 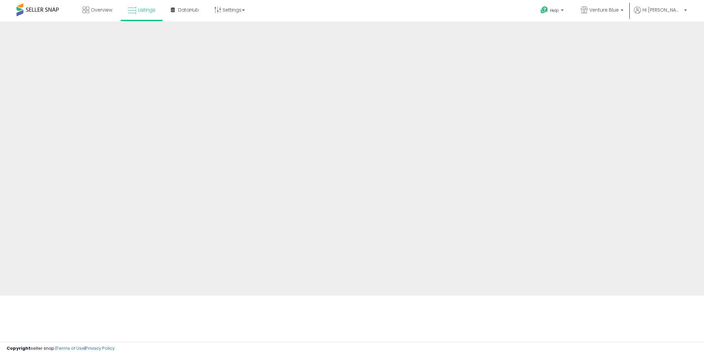 What do you see at coordinates (604, 10) in the screenshot?
I see `span: Venture Blue` at bounding box center [604, 10].